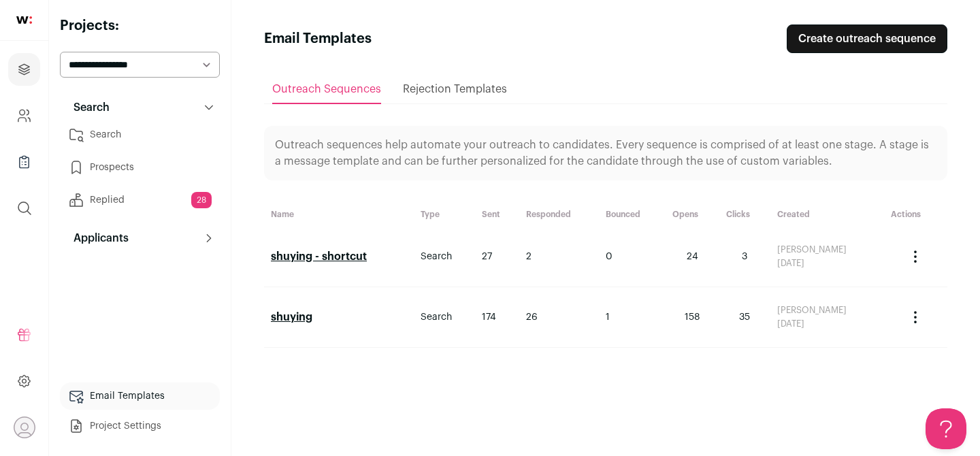 This screenshot has height=456, width=980. Describe the element at coordinates (496, 215) in the screenshot. I see `th: Sent` at that location.